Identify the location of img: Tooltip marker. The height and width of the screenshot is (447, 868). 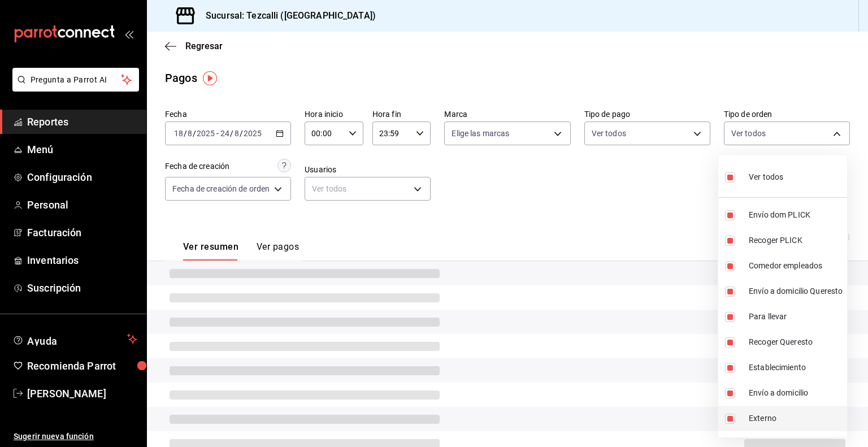
(210, 78).